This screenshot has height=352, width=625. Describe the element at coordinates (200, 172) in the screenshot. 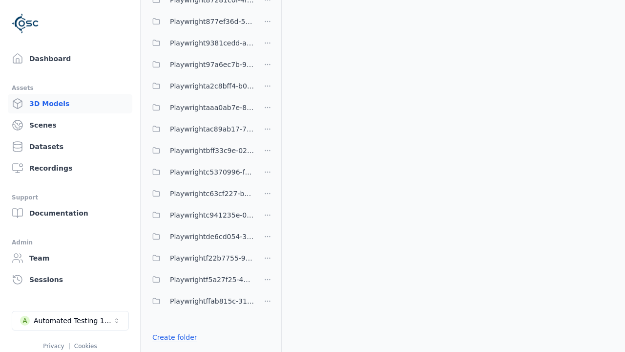

I see `button: Playwrightc5370996-fc8e-4363-a68c-af44e6d577c9` at that location.